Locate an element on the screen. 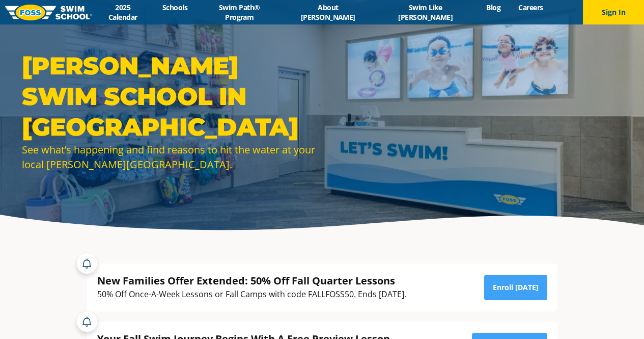 The width and height of the screenshot is (644, 339). a: Schools is located at coordinates (175, 7).